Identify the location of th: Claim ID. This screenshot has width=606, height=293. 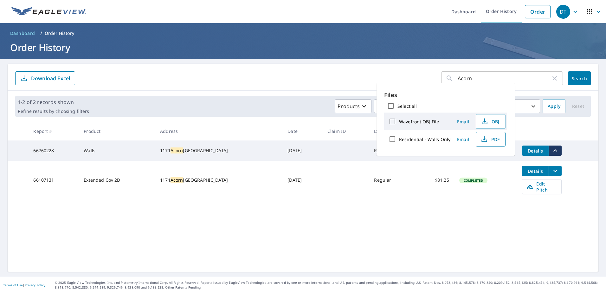
(346, 131).